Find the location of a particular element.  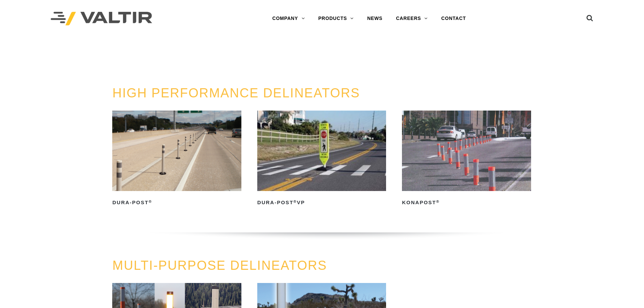

a: HIGH PERFORMANCE DELINEATORS is located at coordinates (236, 93).